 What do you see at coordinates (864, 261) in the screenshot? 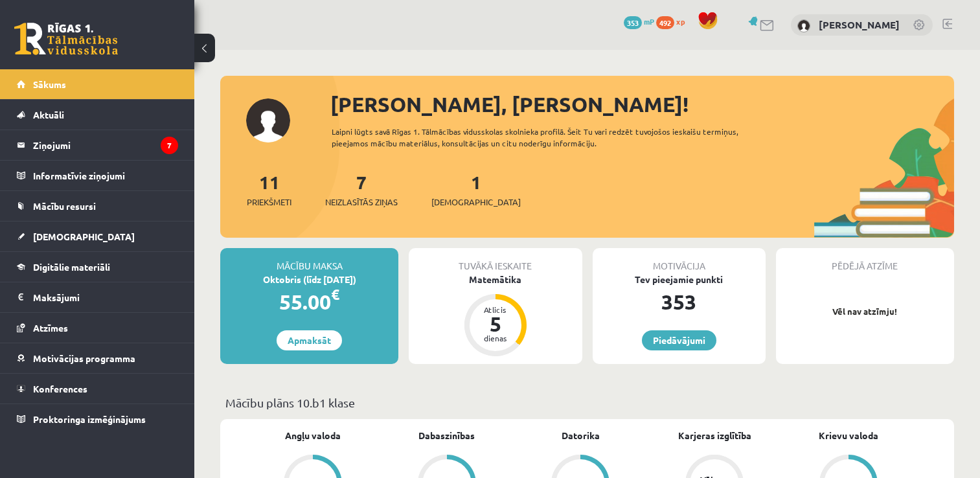
I see `div: Pēdējā atzīme` at bounding box center [864, 261].